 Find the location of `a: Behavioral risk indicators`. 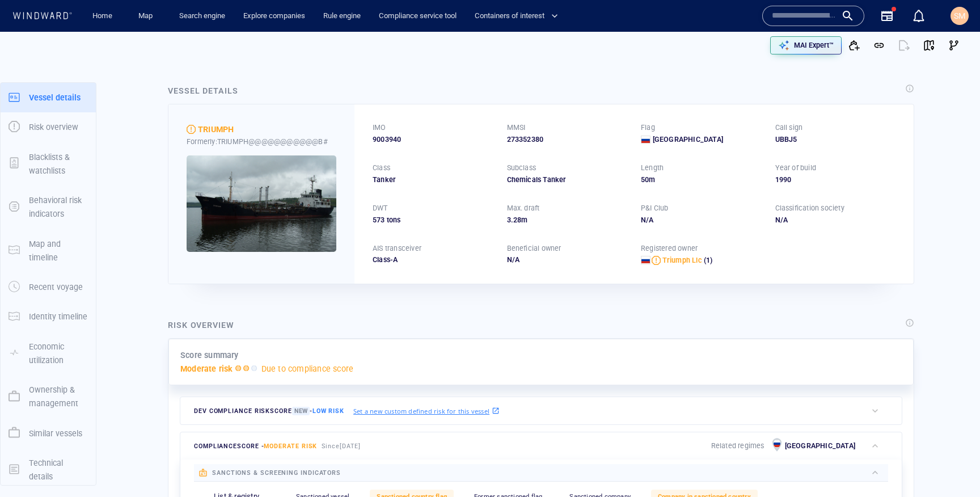

a: Behavioral risk indicators is located at coordinates (48, 206).